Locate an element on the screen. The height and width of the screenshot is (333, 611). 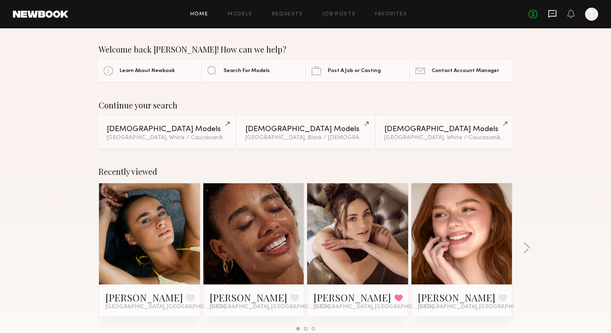
a: Search For Models is located at coordinates (253, 71).